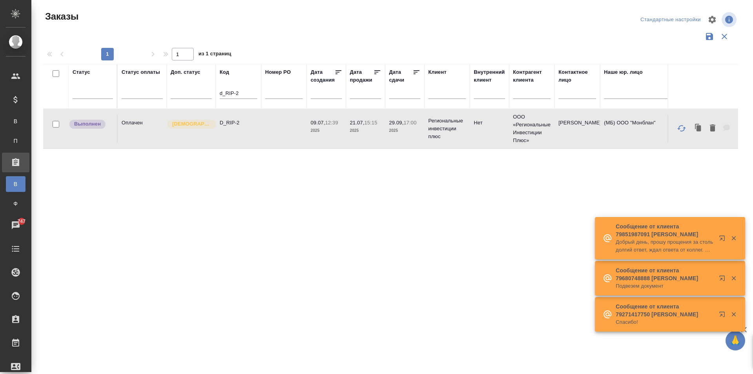  Describe the element at coordinates (16, 204) in the screenshot. I see `span: Ф` at that location.